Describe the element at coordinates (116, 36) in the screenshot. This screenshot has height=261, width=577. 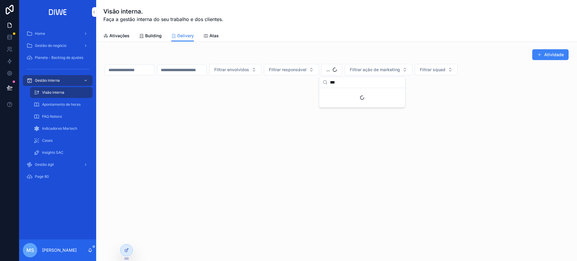
I see `a: Ativações` at that location.